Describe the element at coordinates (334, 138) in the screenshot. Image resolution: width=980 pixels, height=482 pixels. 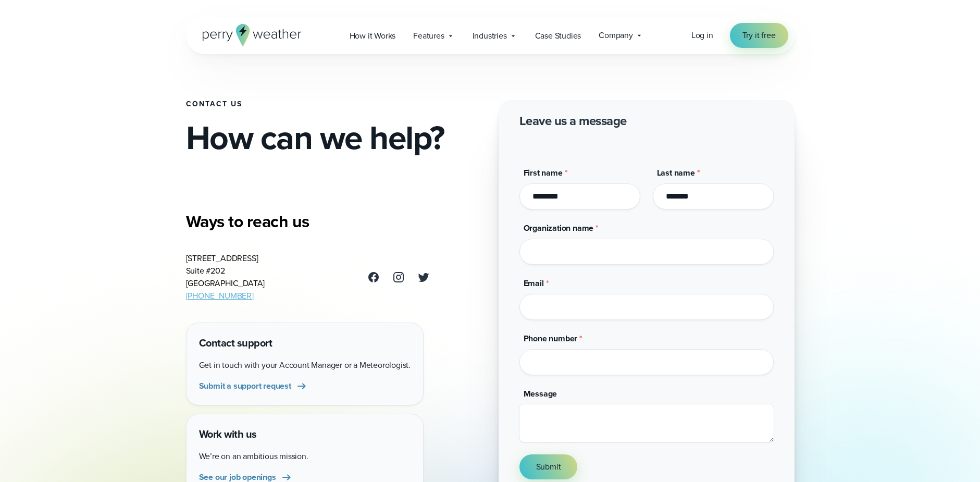
I see `h2: How can we help?` at that location.